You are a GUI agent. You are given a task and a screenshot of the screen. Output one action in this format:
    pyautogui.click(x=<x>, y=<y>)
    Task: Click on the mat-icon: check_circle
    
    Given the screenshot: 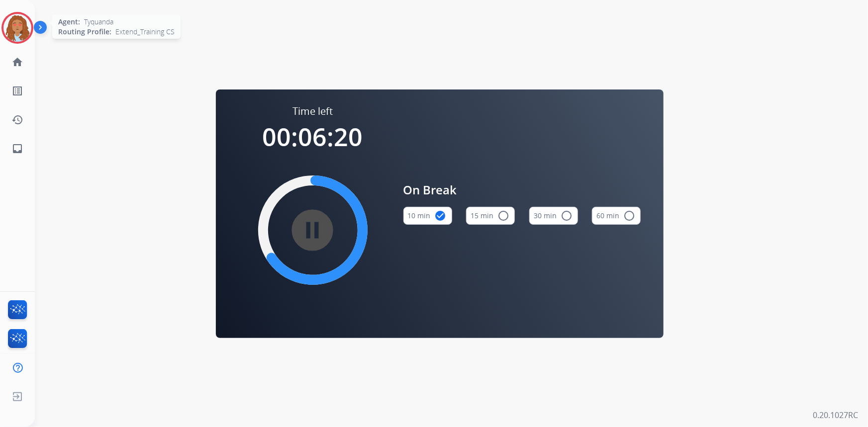 What is the action you would take?
    pyautogui.click(x=441, y=216)
    